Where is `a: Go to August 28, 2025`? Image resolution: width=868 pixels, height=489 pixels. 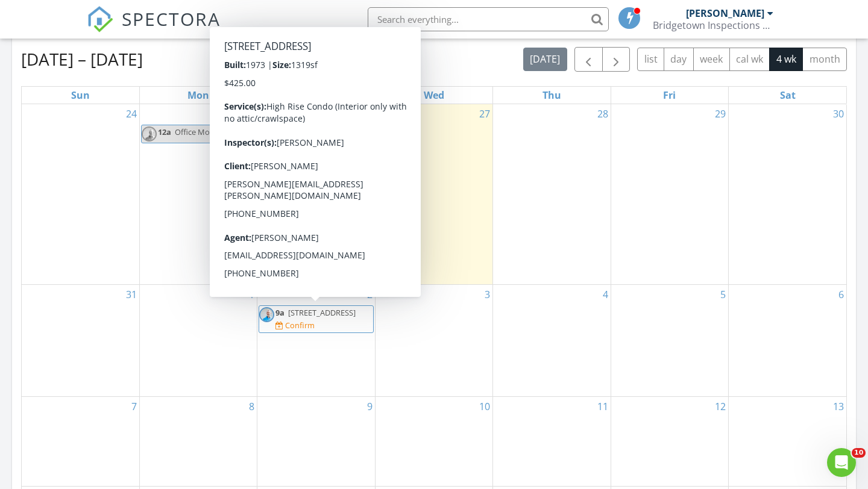 a: Go to August 28, 2025 is located at coordinates (603, 114).